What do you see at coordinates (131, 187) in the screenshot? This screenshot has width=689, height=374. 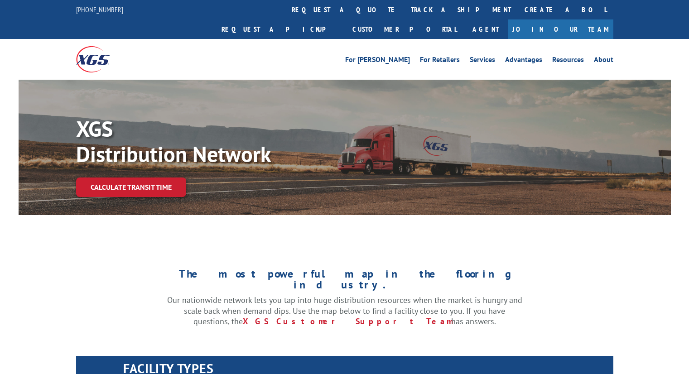 I see `a: Calculate transit time` at bounding box center [131, 187].